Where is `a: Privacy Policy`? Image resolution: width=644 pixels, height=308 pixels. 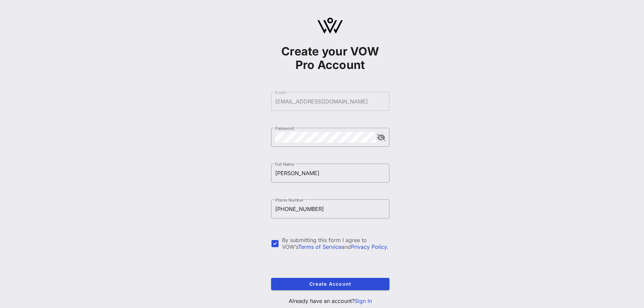 a: Privacy Policy is located at coordinates (369, 246).